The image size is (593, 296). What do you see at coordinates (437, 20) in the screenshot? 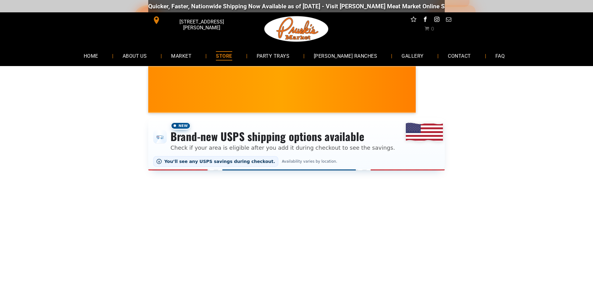
I see `a: instagram` at bounding box center [437, 20].